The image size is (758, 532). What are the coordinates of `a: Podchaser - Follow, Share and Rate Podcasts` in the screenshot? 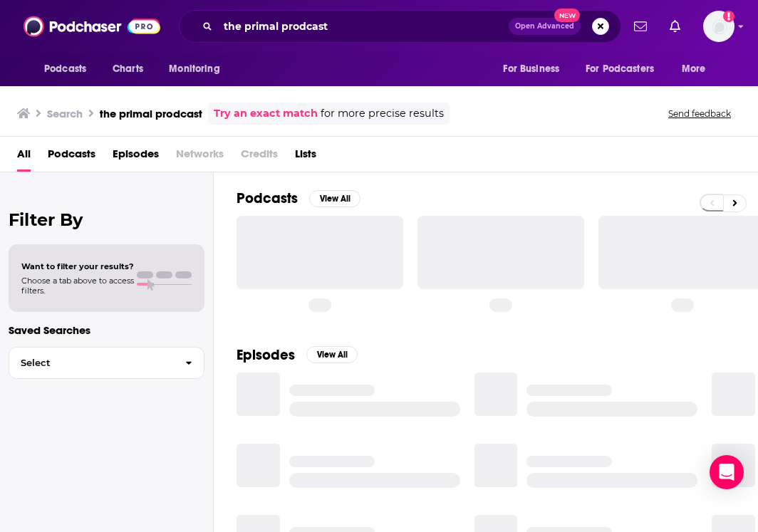 It's located at (92, 26).